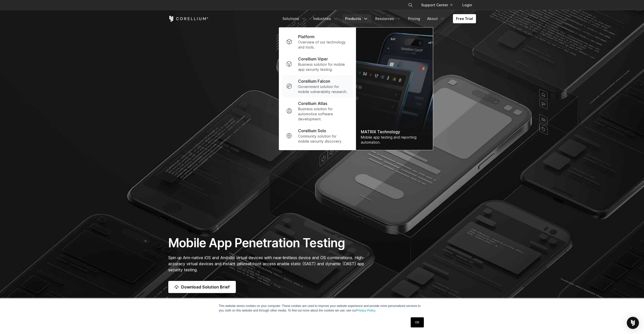  What do you see at coordinates (317, 136) in the screenshot?
I see `a: Corellium Solo Community solution for mobile security discovery.` at bounding box center [317, 136].